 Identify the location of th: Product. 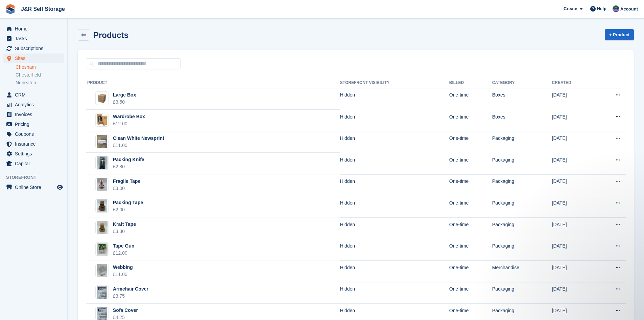
(213, 83).